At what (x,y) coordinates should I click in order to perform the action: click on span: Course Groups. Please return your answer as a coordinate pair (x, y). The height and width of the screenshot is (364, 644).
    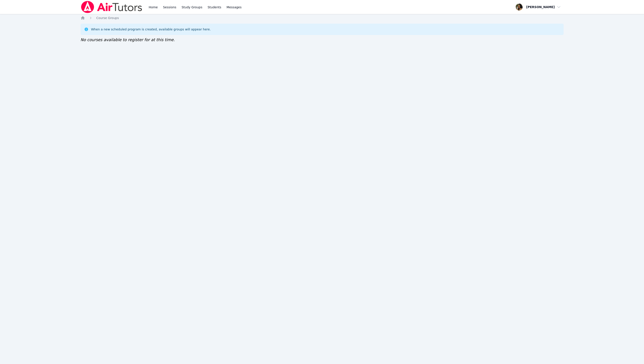
    Looking at the image, I should click on (108, 18).